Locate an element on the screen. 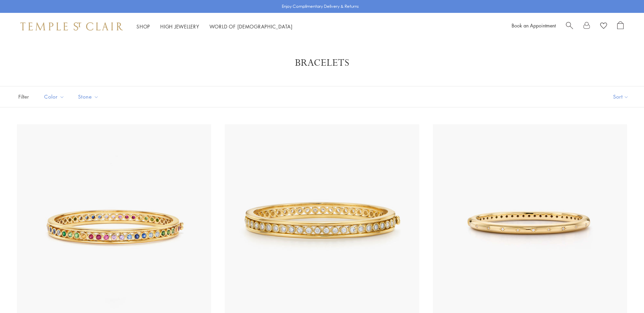  a: View Wishlist is located at coordinates (604, 27).